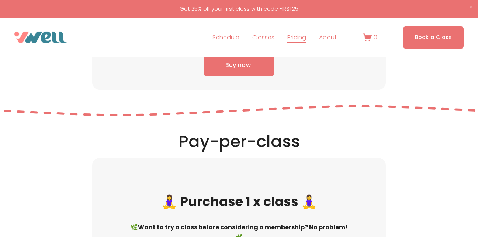  Describe the element at coordinates (263, 38) in the screenshot. I see `span: Classes` at that location.